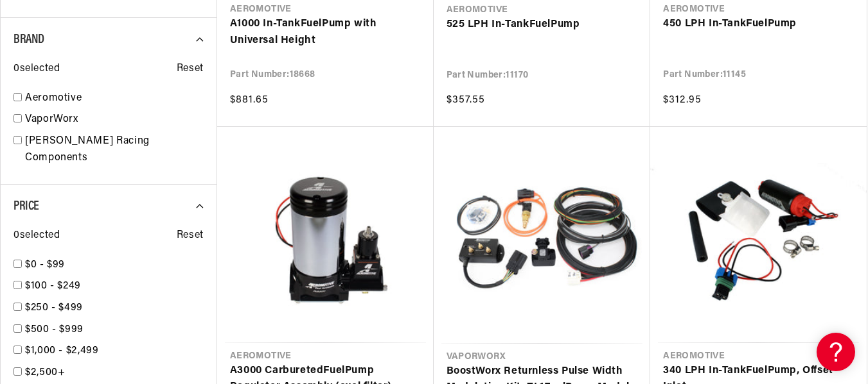  I want to click on span: Brand, so click(29, 40).